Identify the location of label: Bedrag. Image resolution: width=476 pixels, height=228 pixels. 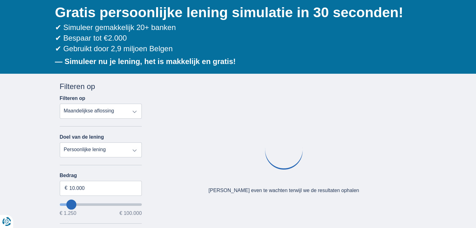
(101, 176).